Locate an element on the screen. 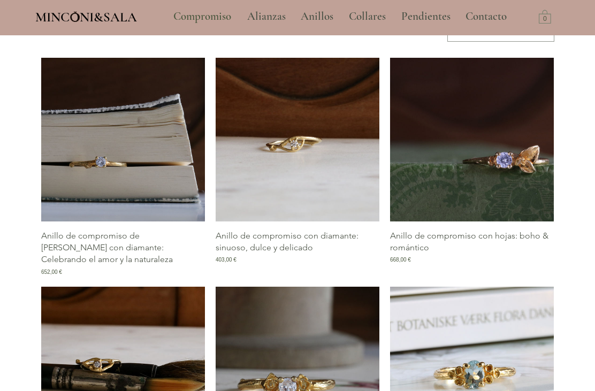 The height and width of the screenshot is (391, 595). span: MINCONI&SALA is located at coordinates (86, 17).